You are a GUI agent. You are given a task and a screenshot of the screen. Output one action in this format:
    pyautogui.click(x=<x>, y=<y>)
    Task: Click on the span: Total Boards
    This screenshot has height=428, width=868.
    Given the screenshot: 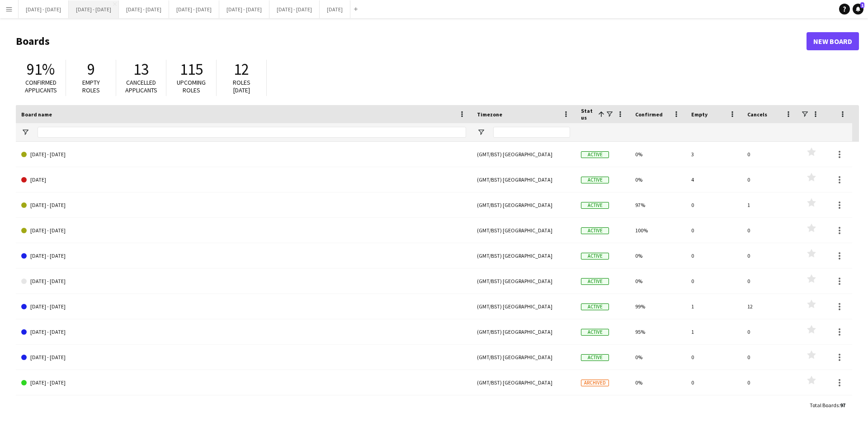 What is the action you would take?
    pyautogui.click(x=824, y=405)
    